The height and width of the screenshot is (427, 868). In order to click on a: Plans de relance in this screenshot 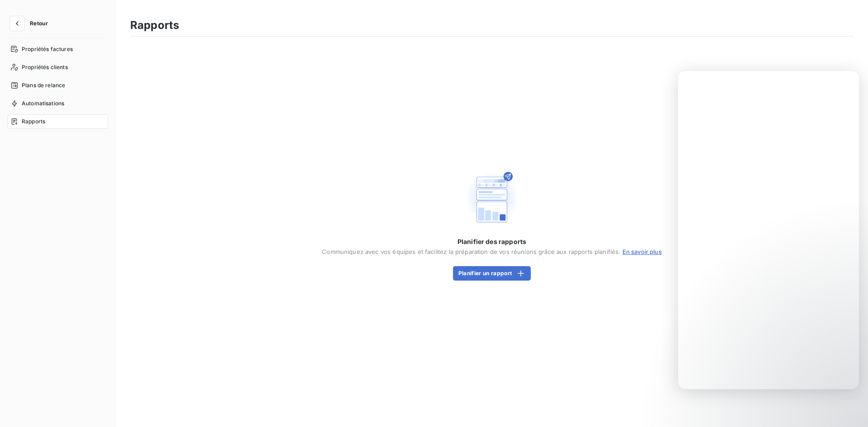, I will do `click(57, 85)`.